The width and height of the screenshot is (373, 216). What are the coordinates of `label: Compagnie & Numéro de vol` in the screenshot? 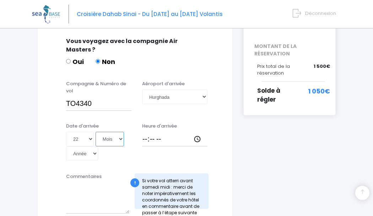 It's located at (99, 87).